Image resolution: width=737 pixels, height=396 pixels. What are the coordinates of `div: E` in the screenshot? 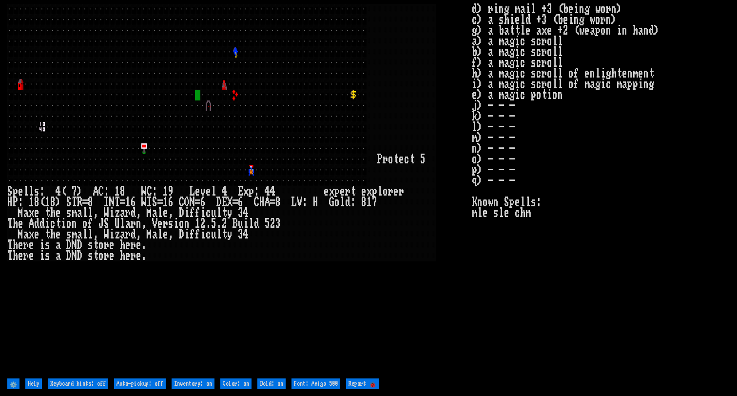 It's located at (240, 191).